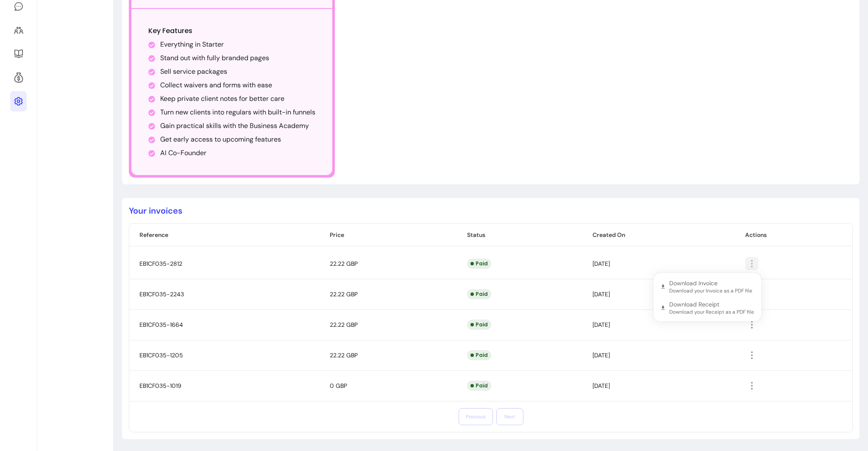  What do you see at coordinates (238, 112) in the screenshot?
I see `li: Turn new clients into regulars with built-in funnels` at bounding box center [238, 112].